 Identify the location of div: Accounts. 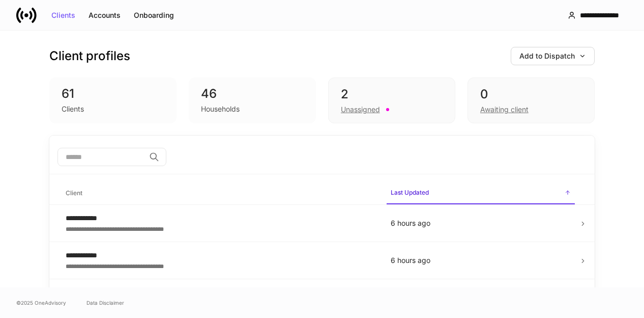
(104, 16).